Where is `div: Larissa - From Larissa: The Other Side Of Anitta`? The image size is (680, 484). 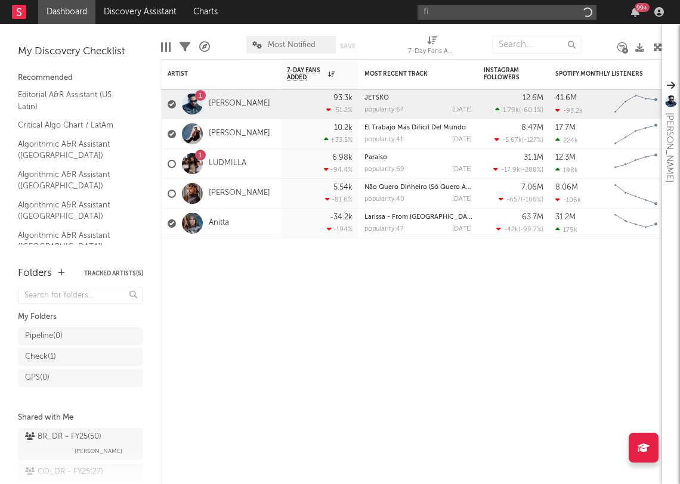
div: Larissa - From Larissa: The Other Side Of Anitta is located at coordinates (418, 217).